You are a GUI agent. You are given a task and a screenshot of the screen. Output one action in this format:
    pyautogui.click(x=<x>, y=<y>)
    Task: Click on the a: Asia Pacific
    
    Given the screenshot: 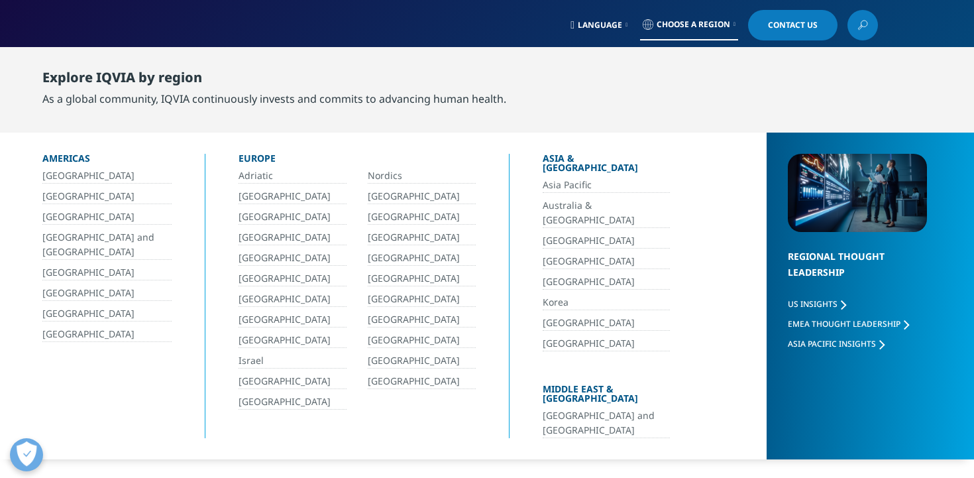 What is the action you would take?
    pyautogui.click(x=606, y=185)
    